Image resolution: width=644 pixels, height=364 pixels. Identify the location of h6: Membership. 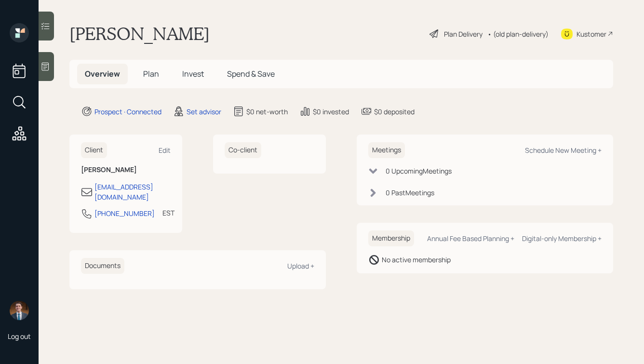
(391, 238).